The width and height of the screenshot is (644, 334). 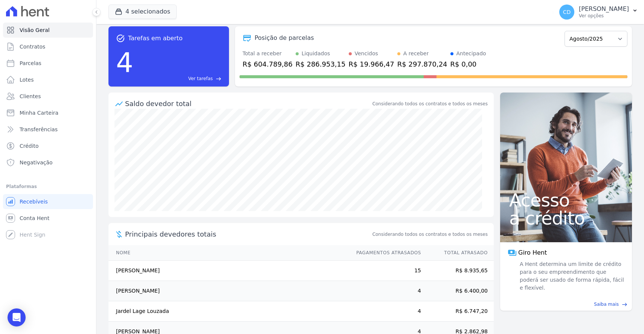 What do you see at coordinates (48, 30) in the screenshot?
I see `a: Visão Geral` at bounding box center [48, 30].